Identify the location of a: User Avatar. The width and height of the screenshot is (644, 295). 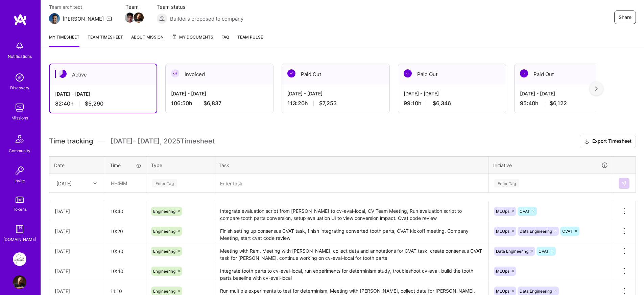
(20, 283).